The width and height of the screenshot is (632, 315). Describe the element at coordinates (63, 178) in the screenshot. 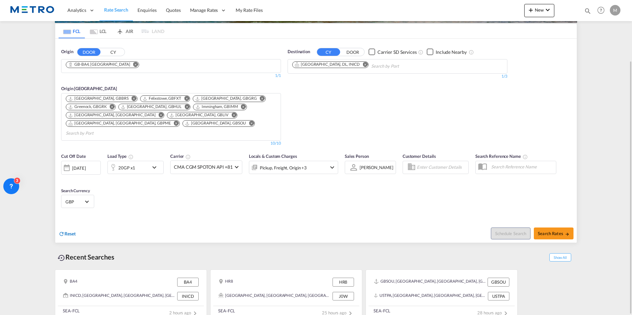

I see `md-datepicker: Select` at that location.